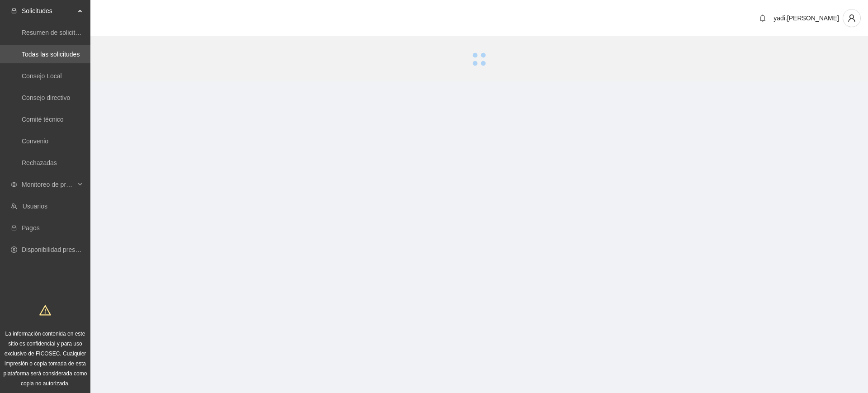 The height and width of the screenshot is (393, 868). Describe the element at coordinates (14, 184) in the screenshot. I see `span: eye` at that location.